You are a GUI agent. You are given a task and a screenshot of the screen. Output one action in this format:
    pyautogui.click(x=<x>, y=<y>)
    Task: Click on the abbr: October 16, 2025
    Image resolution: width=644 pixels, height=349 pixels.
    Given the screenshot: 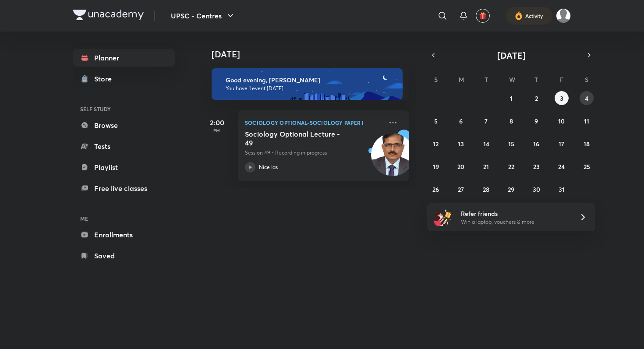 What is the action you would take?
    pyautogui.click(x=536, y=143)
    